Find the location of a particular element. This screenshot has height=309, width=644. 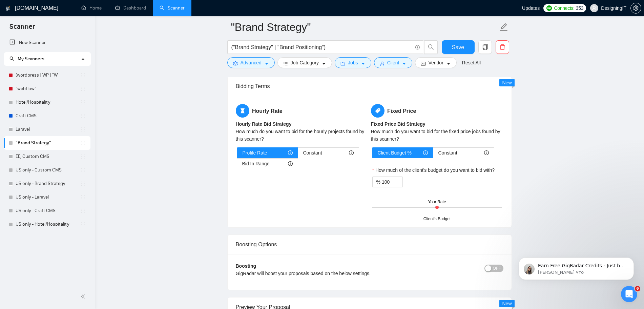

span: edit is located at coordinates (504, 27).